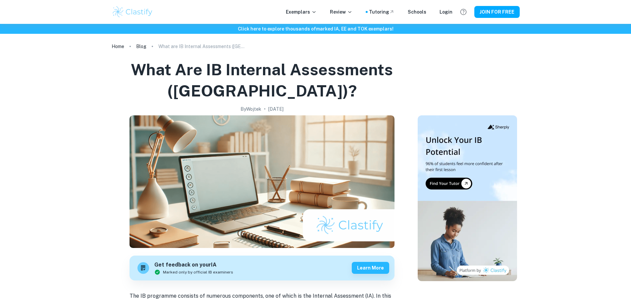  Describe the element at coordinates (446, 12) in the screenshot. I see `div: Login` at that location.